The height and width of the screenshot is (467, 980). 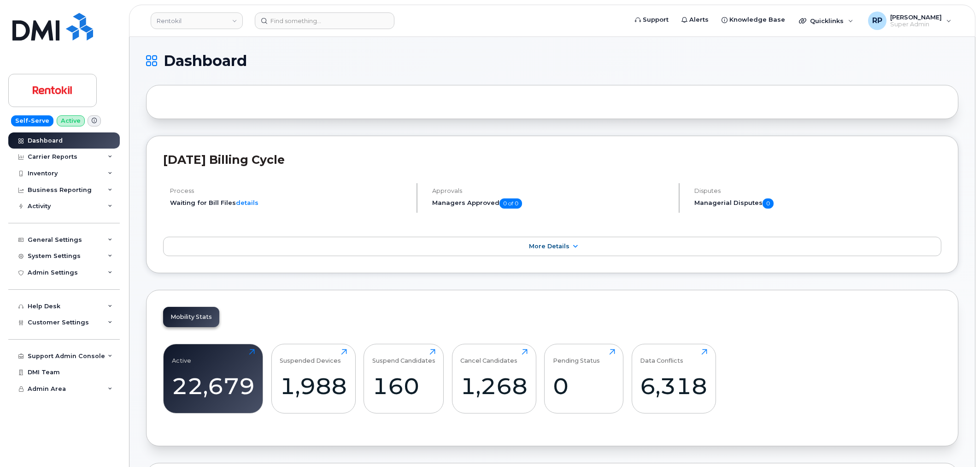 I want to click on div: 1,988, so click(x=314, y=386).